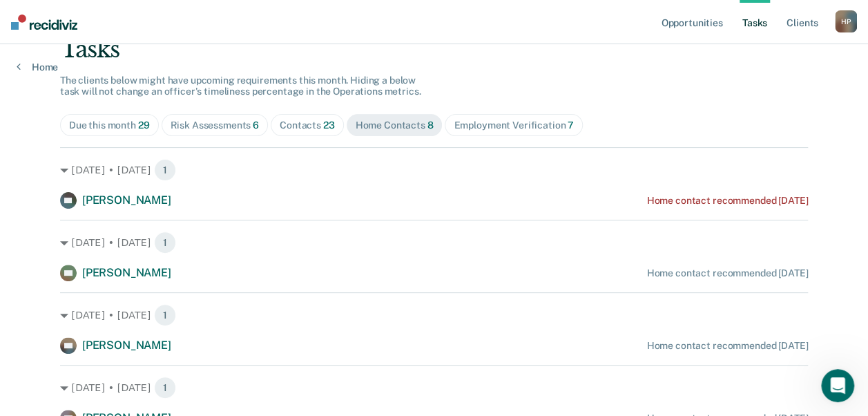 The width and height of the screenshot is (868, 416). What do you see at coordinates (255, 125) in the screenshot?
I see `span: 6` at bounding box center [255, 125].